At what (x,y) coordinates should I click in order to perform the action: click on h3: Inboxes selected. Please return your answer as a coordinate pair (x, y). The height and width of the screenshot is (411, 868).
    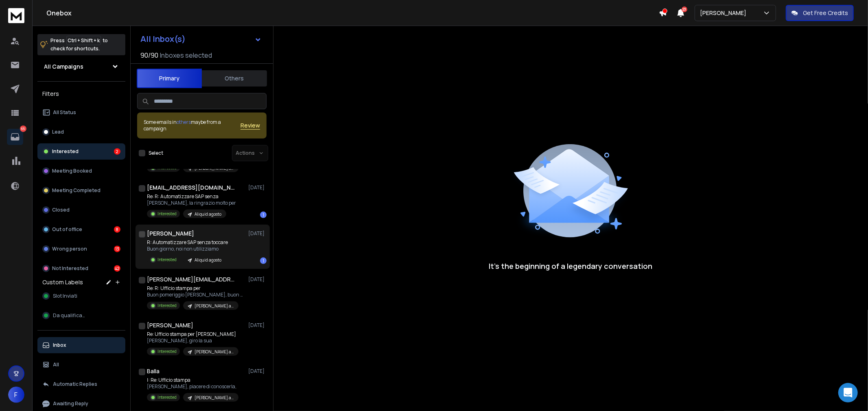
    Looking at the image, I should click on (186, 55).